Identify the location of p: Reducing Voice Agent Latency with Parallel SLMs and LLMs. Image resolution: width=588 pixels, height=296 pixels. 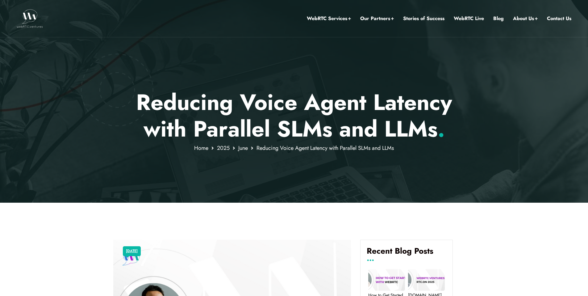
(294, 115).